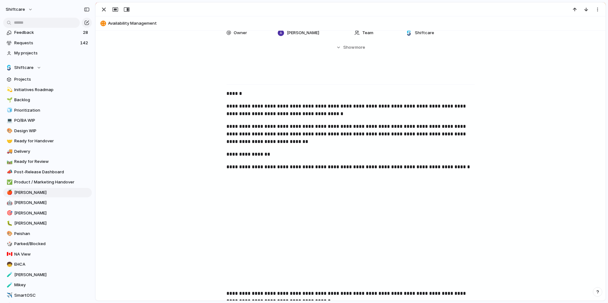 This screenshot has height=303, width=608. I want to click on span: Parked/Blocked, so click(52, 244).